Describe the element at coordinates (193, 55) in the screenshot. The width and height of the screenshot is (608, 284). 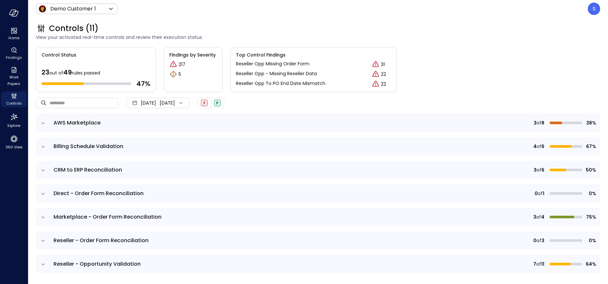
I see `span: Findings by Severity` at that location.